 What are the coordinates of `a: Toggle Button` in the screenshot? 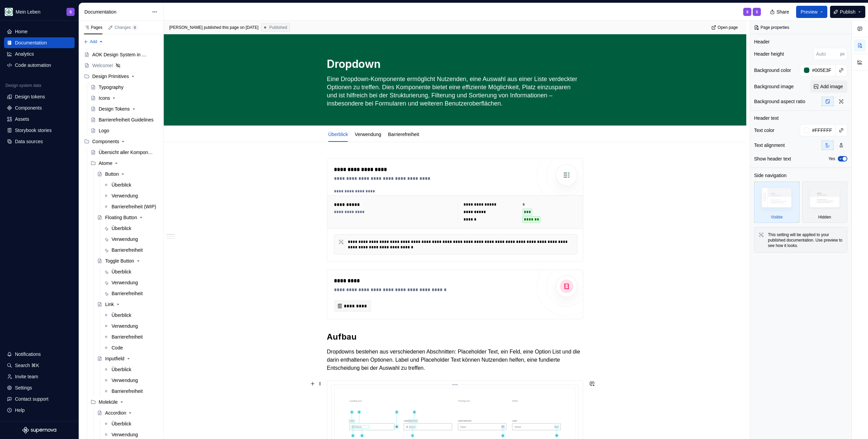 It's located at (127, 261).